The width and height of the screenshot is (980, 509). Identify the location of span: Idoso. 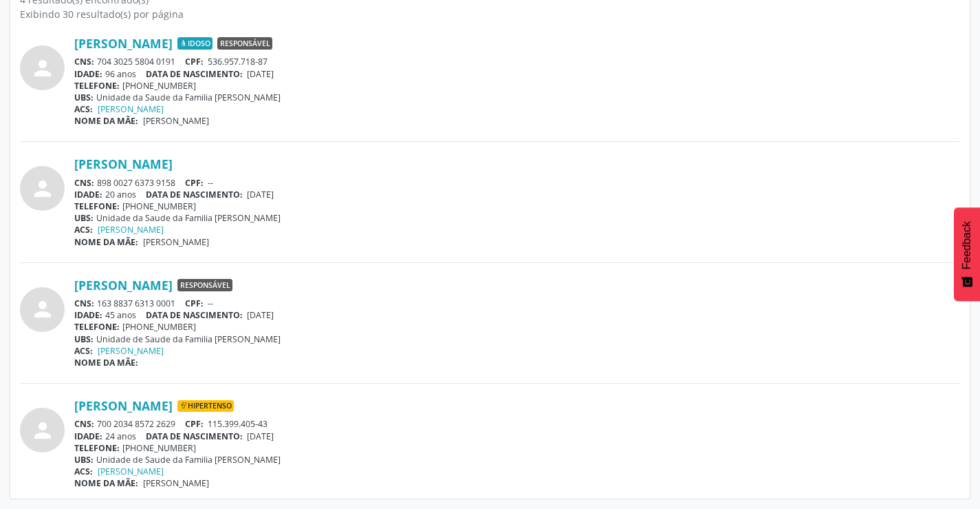
(195, 43).